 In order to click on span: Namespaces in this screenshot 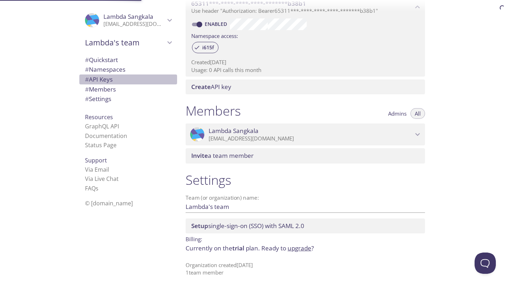, I will do `click(105, 69)`.